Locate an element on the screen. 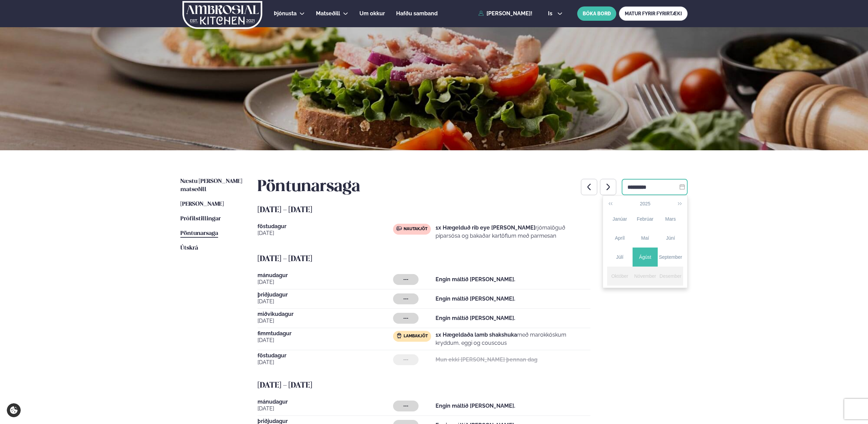  a: Þjónusta is located at coordinates (285, 14).